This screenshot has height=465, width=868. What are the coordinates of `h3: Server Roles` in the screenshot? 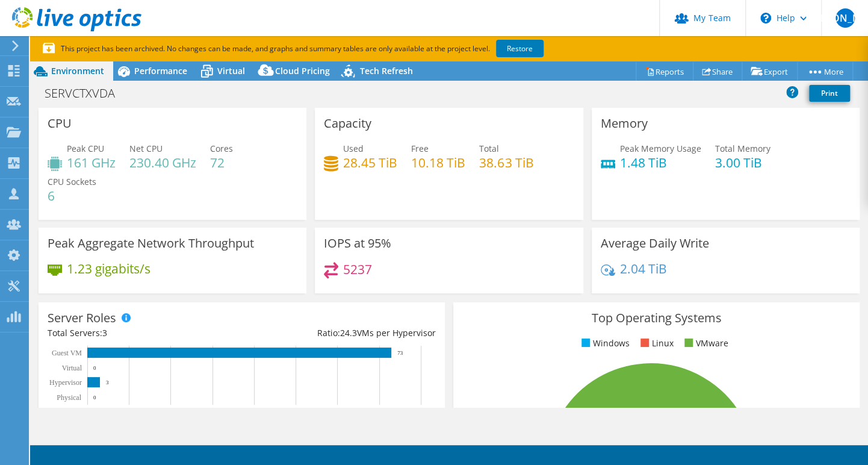 It's located at (82, 318).